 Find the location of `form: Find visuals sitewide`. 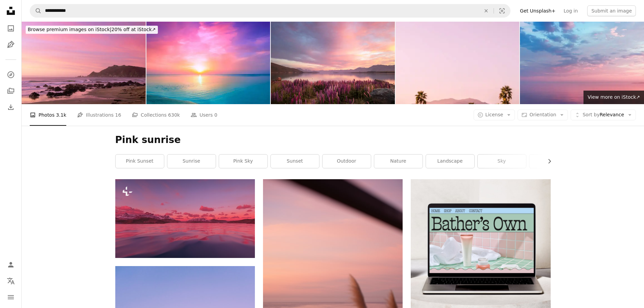

form: Find visuals sitewide is located at coordinates (270, 11).